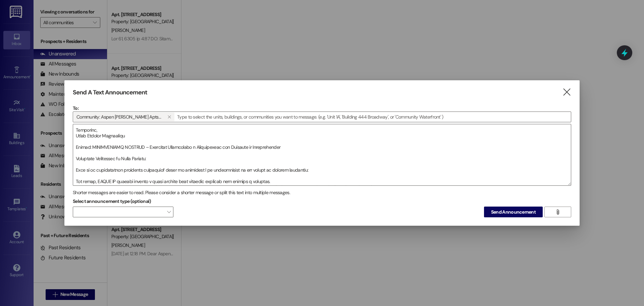 The width and height of the screenshot is (644, 306). What do you see at coordinates (170, 117) in the screenshot?
I see `button: Community: Aspen Meadows Apts (4007)` at bounding box center [170, 117].